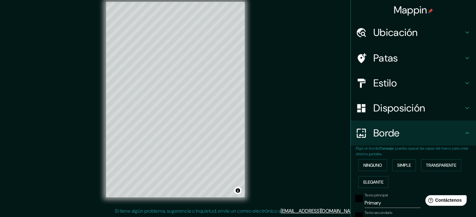  Describe the element at coordinates (410, 10) in the screenshot. I see `font: Mappin` at that location.